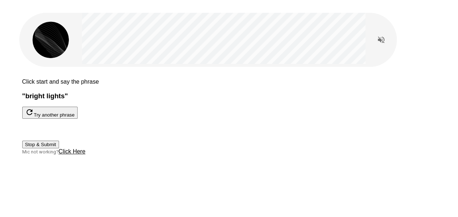 This screenshot has height=217, width=458. I want to click on button: Try another phrase, so click(50, 112).